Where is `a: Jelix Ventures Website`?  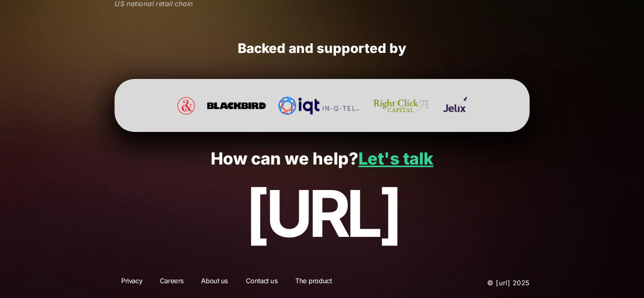 a: Jelix Ventures Website is located at coordinates (455, 106).